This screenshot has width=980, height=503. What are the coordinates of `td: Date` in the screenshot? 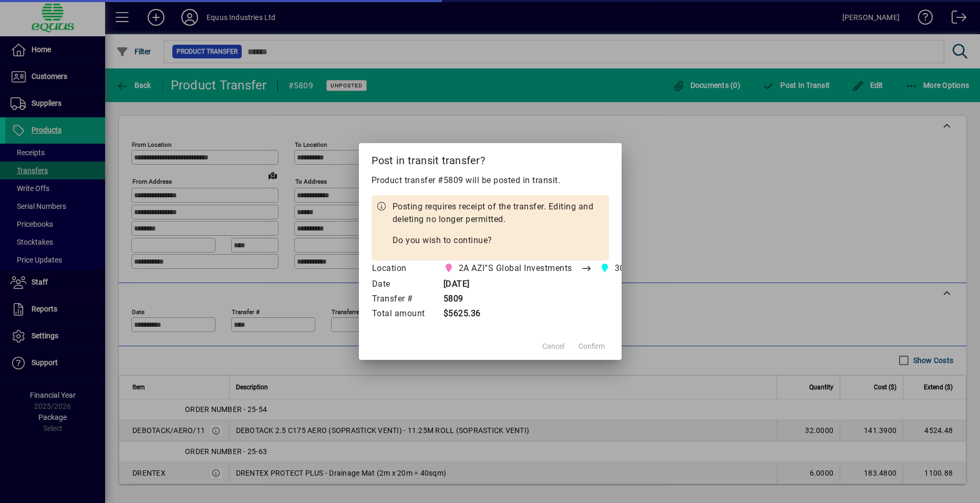 It's located at (404, 284).